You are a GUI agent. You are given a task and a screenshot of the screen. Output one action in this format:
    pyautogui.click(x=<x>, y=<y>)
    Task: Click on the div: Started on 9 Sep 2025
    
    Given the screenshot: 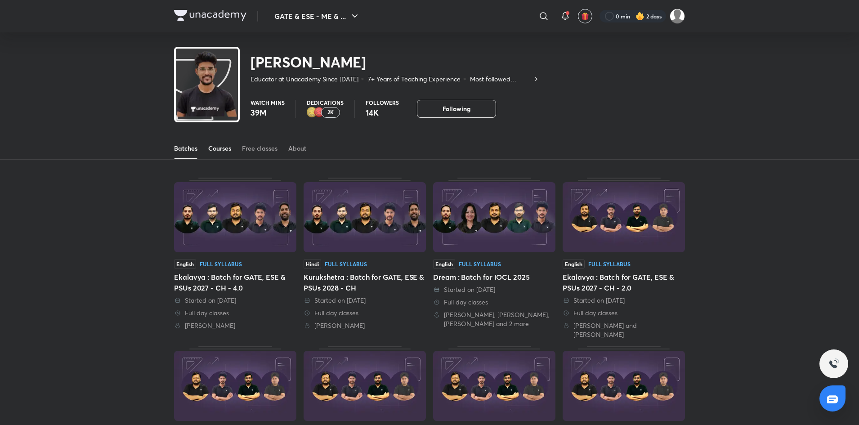 What is the action you would take?
    pyautogui.click(x=494, y=290)
    